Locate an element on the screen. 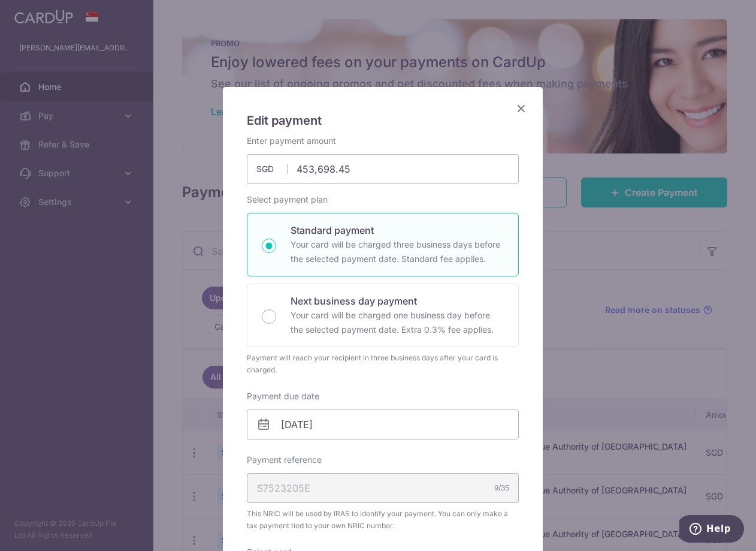  h5: Edit payment is located at coordinates (383, 120).